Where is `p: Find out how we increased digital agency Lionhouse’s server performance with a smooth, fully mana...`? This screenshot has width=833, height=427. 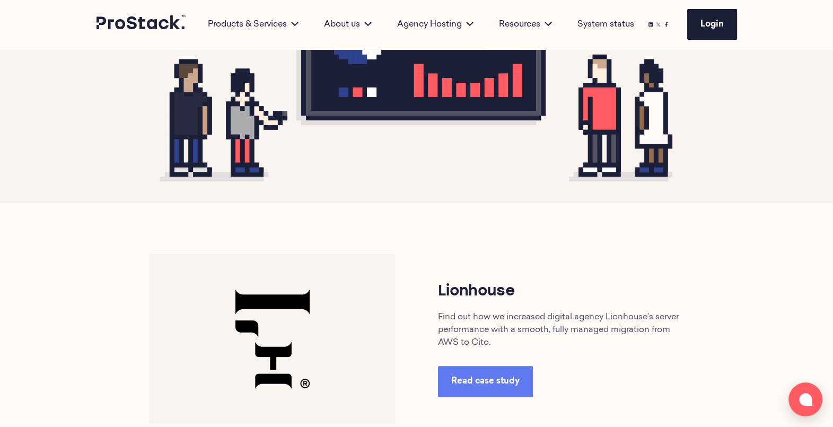
p: Find out how we increased digital agency Lionhouse’s server performance with a smooth, fully mana... is located at coordinates (561, 330).